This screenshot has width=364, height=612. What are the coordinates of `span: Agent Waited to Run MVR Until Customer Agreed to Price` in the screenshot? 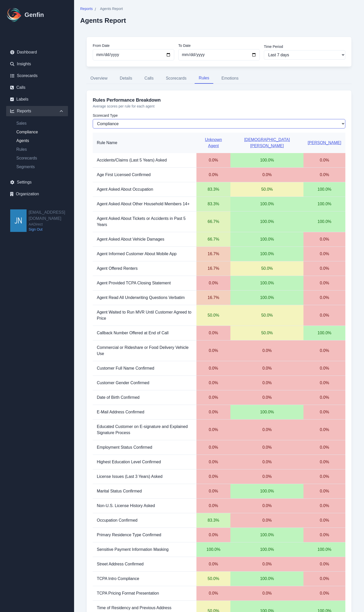 It's located at (144, 315).